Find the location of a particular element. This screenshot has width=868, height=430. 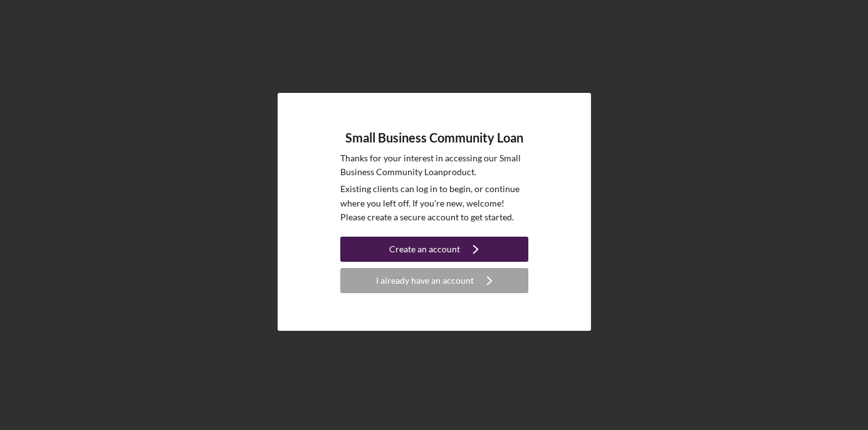

a: Create an account is located at coordinates (435, 251).